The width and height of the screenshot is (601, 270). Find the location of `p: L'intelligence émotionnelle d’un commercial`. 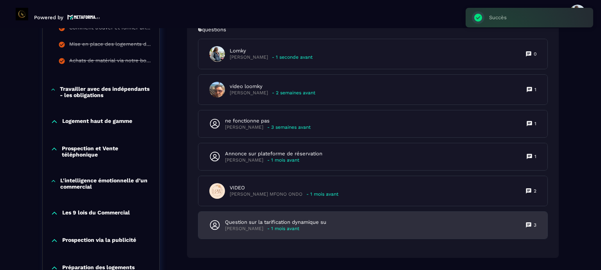

p: L'intelligence émotionnelle d’un commercial is located at coordinates (106, 184).